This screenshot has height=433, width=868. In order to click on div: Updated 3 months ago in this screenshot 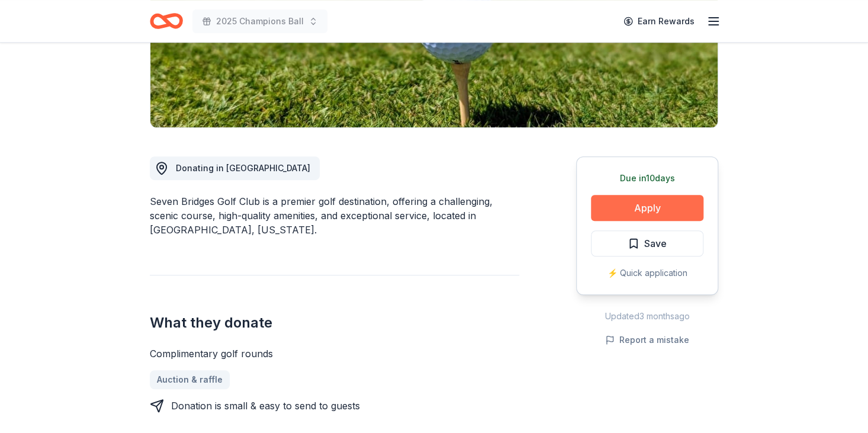, I will do `click(647, 316)`.